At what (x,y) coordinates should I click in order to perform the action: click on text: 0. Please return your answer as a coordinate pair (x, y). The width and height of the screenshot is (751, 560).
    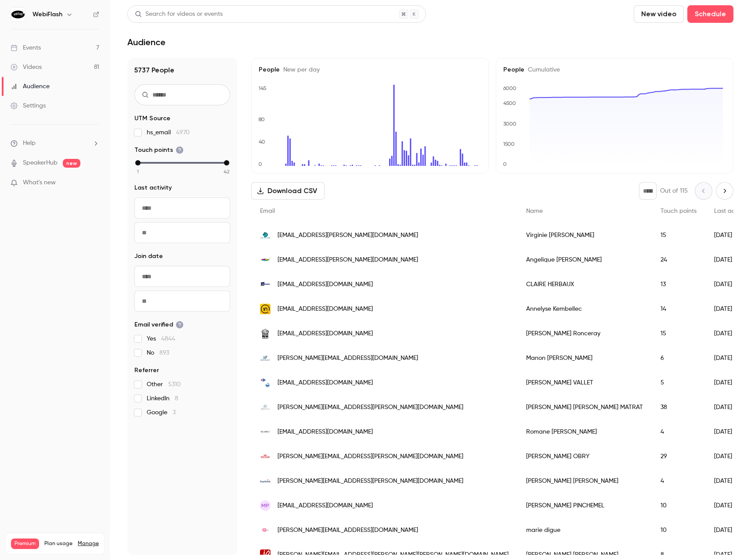
    Looking at the image, I should click on (260, 164).